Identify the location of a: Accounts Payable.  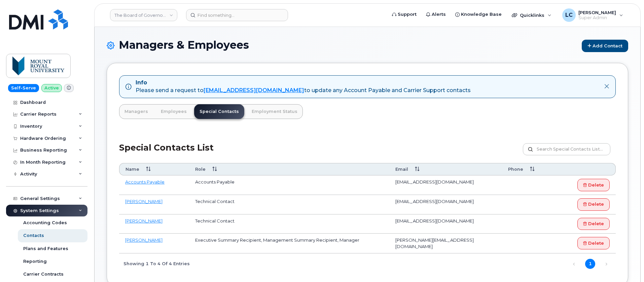
(145, 182).